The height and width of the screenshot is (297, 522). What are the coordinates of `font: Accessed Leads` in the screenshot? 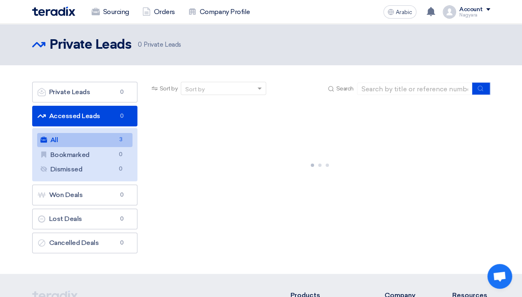 It's located at (75, 116).